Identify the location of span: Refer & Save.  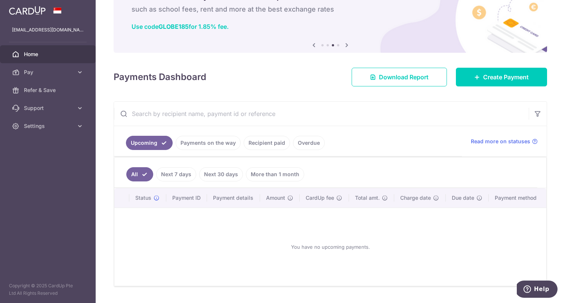
(49, 90).